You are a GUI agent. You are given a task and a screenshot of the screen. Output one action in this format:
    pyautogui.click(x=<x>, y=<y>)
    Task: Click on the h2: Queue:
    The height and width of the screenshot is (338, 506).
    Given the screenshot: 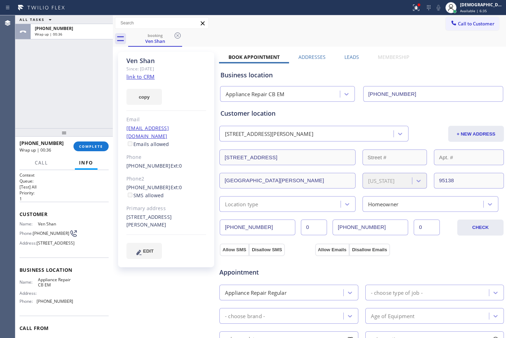 What is the action you would take?
    pyautogui.click(x=64, y=181)
    